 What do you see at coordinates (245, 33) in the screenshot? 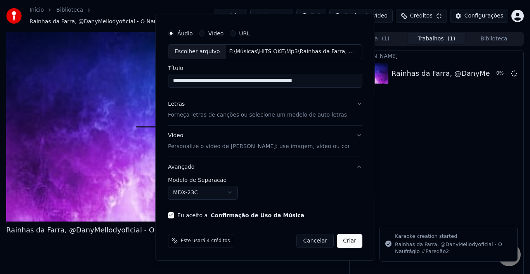
I see `label: URL` at bounding box center [245, 33].